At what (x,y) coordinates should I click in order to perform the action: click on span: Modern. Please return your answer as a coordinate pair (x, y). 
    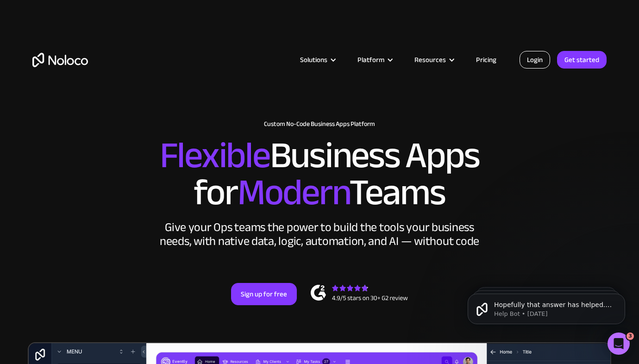
    Looking at the image, I should click on (293, 192).